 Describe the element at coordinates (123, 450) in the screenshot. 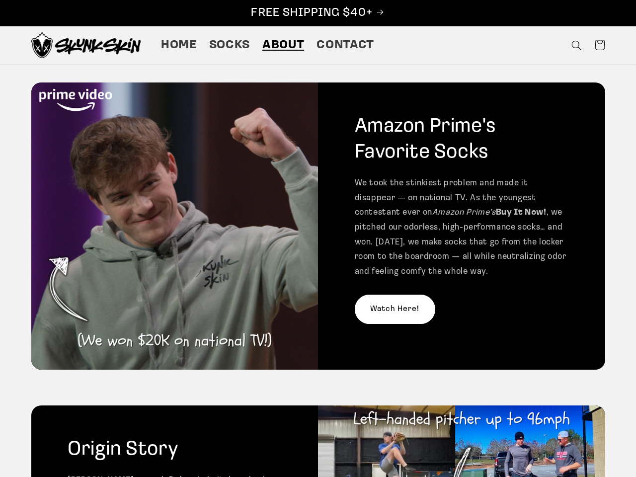

I see `h2: Origin Story` at that location.